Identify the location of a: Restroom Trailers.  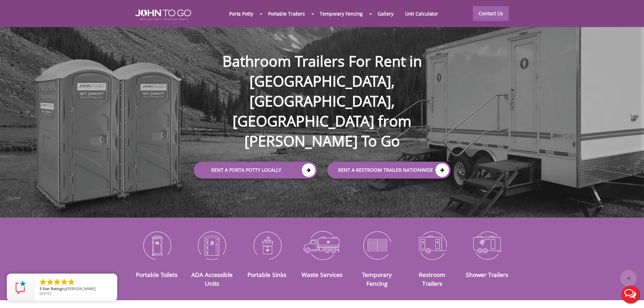
(432, 279).